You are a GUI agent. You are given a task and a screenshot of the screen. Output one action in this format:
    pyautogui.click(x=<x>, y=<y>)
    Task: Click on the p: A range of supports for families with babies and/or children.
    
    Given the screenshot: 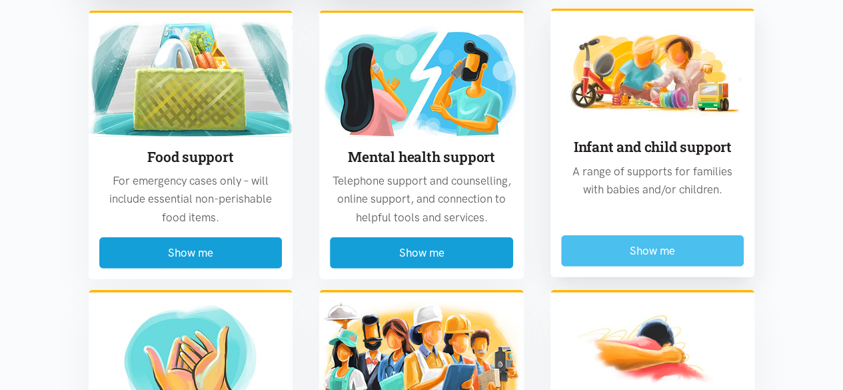 What is the action you would take?
    pyautogui.click(x=653, y=181)
    